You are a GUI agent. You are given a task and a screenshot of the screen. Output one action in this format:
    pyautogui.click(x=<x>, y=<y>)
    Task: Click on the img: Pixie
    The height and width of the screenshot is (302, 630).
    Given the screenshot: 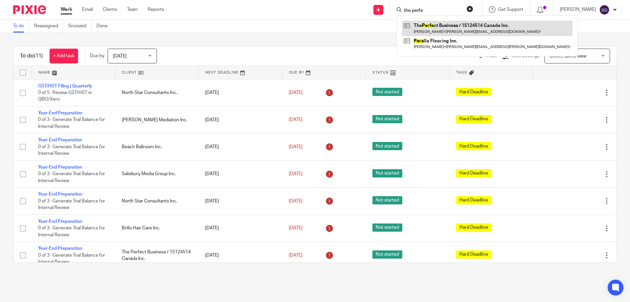 What is the action you would take?
    pyautogui.click(x=30, y=10)
    